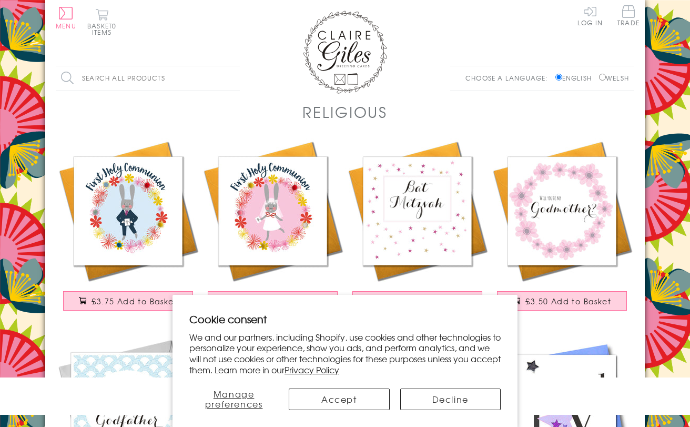 The height and width of the screenshot is (427, 690). Describe the element at coordinates (614, 78) in the screenshot. I see `label: Welsh` at that location.